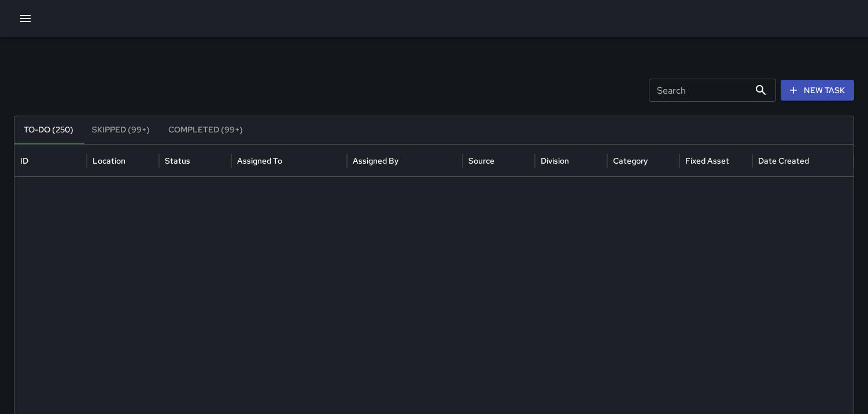  What do you see at coordinates (259, 160) in the screenshot?
I see `div: Assigned To` at bounding box center [259, 160].